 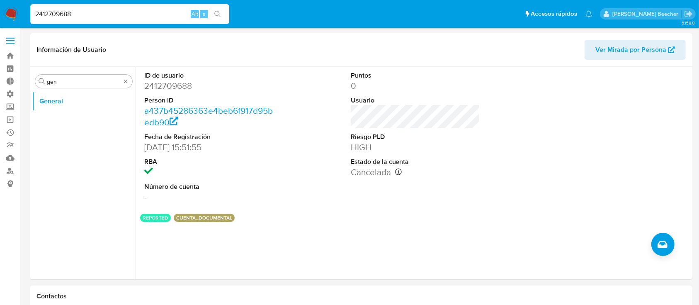 I want to click on button: General, so click(x=84, y=101).